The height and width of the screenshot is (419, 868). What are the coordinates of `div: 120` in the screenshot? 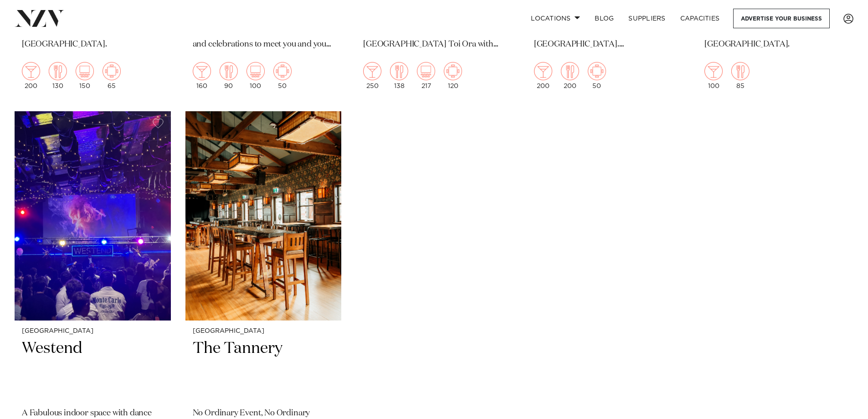 It's located at (453, 76).